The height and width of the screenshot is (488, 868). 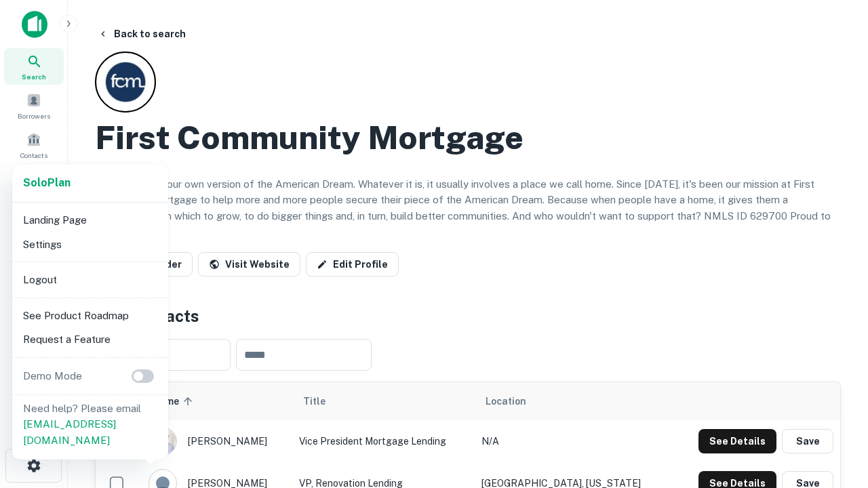 I want to click on div: Chat Widget, so click(x=834, y=369).